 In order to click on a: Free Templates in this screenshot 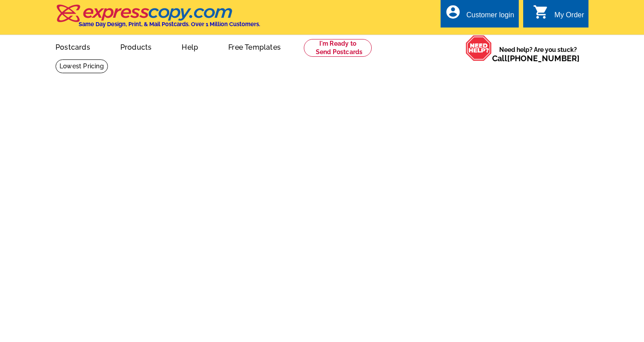, I will do `click(255, 46)`.